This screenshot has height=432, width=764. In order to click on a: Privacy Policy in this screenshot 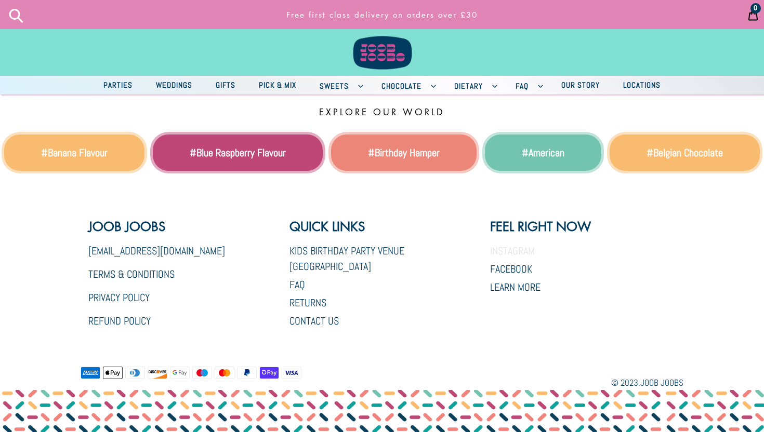, I will do `click(119, 298)`.